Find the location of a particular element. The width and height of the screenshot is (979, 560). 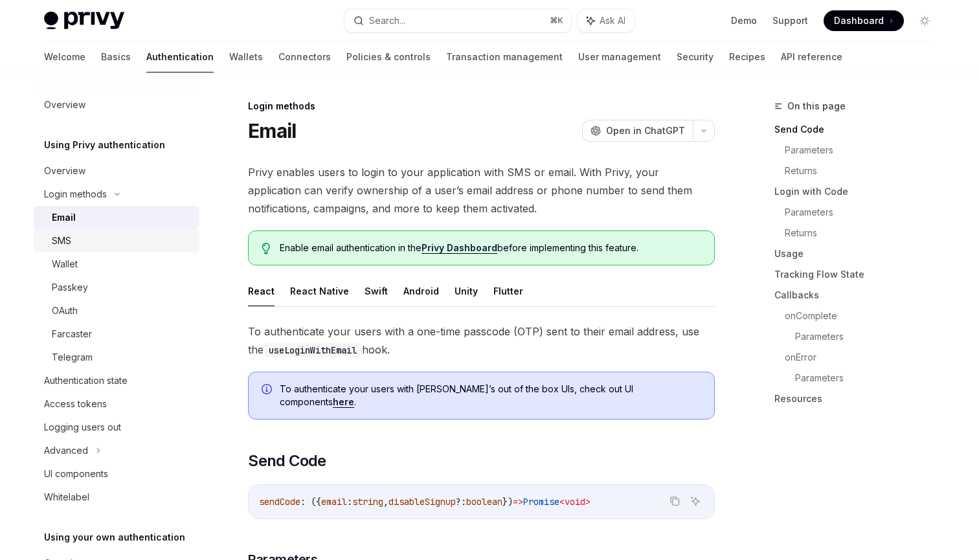

code: useLoginWithEmail is located at coordinates (313, 350).